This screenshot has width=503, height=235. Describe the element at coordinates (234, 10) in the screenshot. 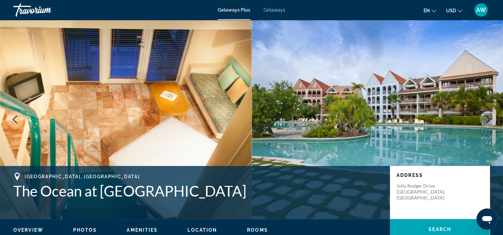

I see `a: Getaways Plus` at that location.